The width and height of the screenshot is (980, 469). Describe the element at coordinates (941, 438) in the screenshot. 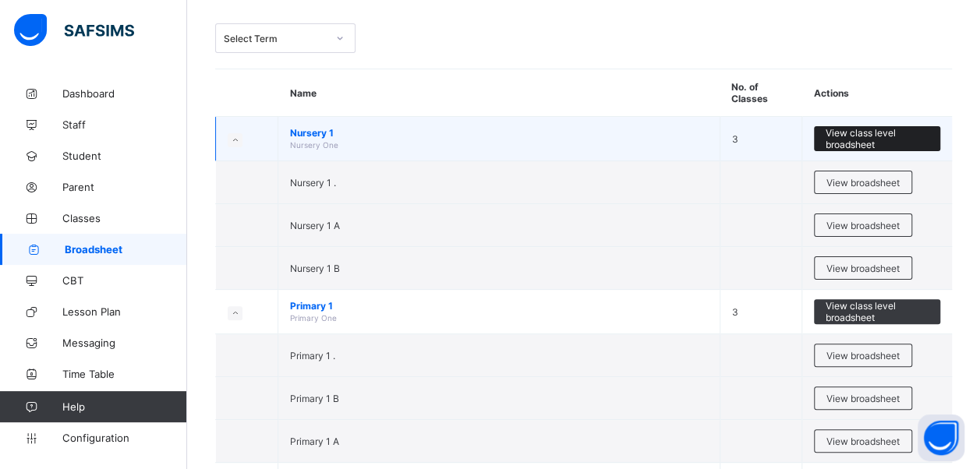

I see `button: Open asap` at that location.